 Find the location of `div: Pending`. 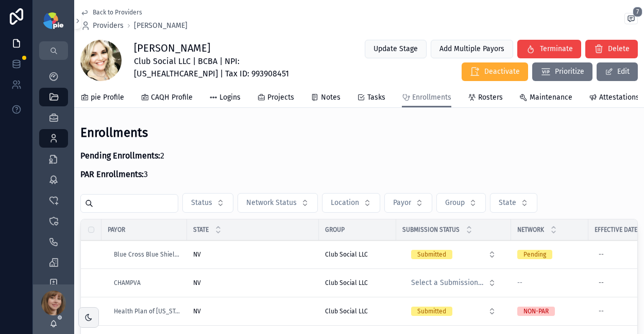

div: Pending is located at coordinates (534, 254).